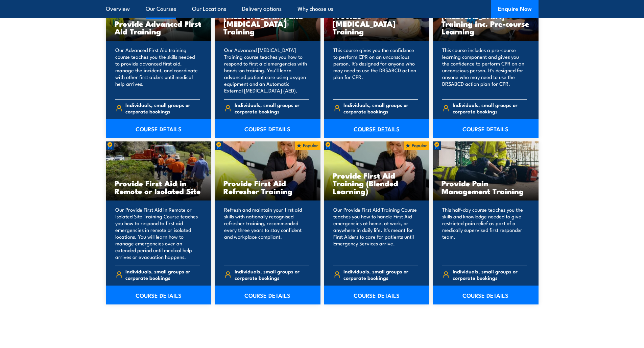  I want to click on p: Refresh and maintain your first aid skills with nationally recognised refresher training, recomme..., so click(266, 233).